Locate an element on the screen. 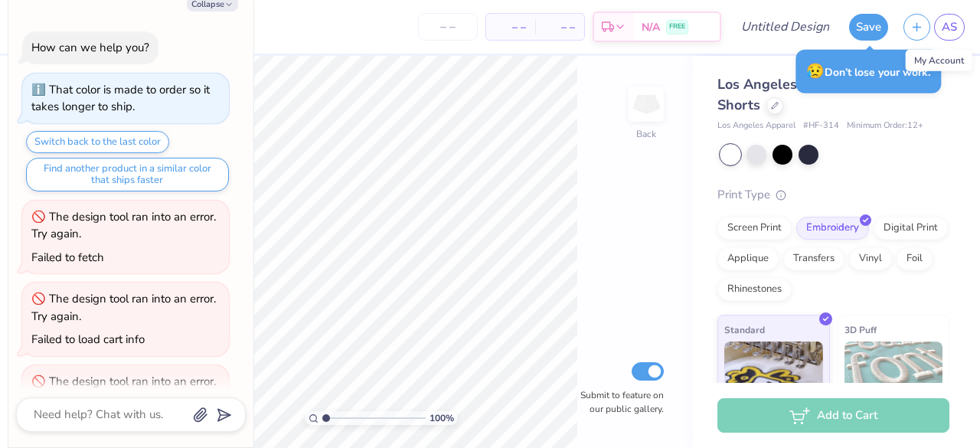 This screenshot has width=980, height=448. div: Digital Print is located at coordinates (910, 228).